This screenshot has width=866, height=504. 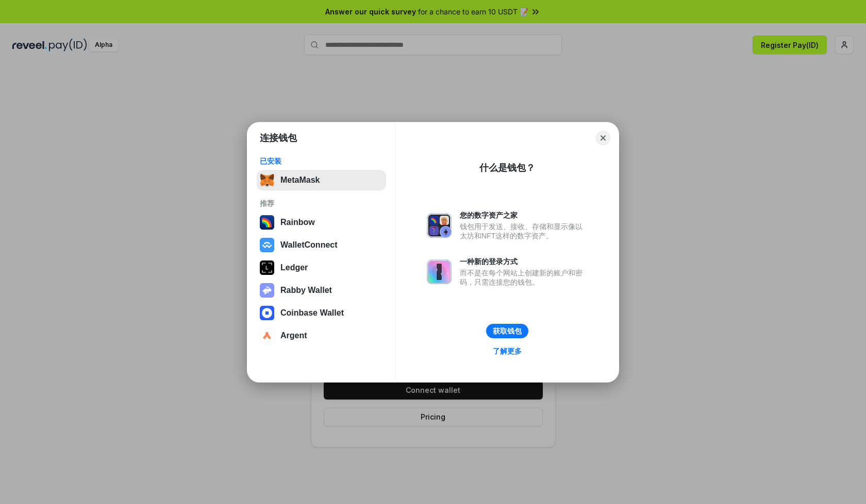 I want to click on div: 已安装, so click(x=321, y=162).